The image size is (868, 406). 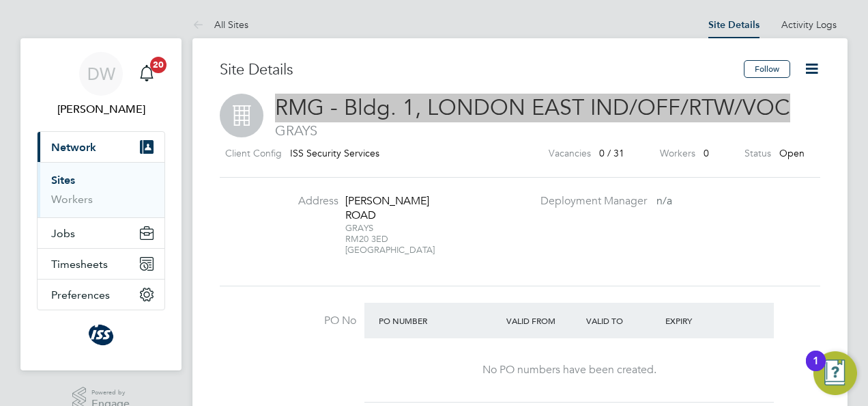 What do you see at coordinates (101, 204) in the screenshot?
I see `nav: Main navigation` at bounding box center [101, 204].